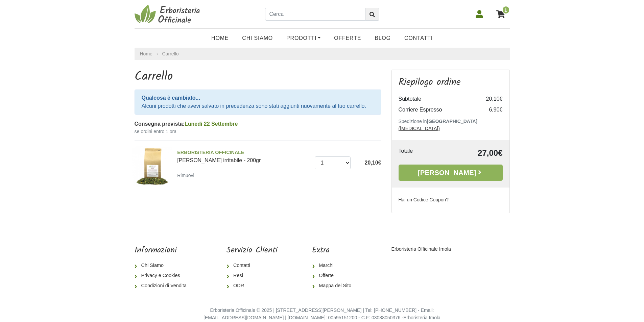 The image size is (644, 322). I want to click on a: Offerte, so click(334, 276).